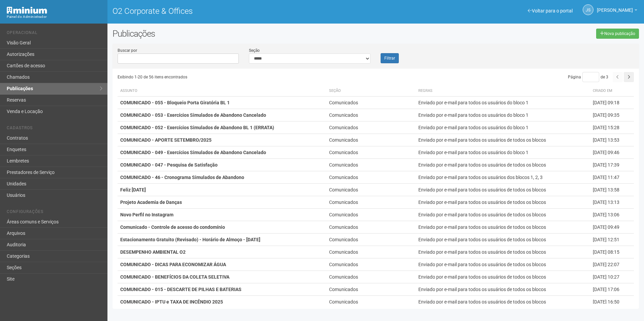 The width and height of the screenshot is (644, 321). Describe the element at coordinates (241, 11) in the screenshot. I see `h1: O2 Corporate & Offices` at that location.